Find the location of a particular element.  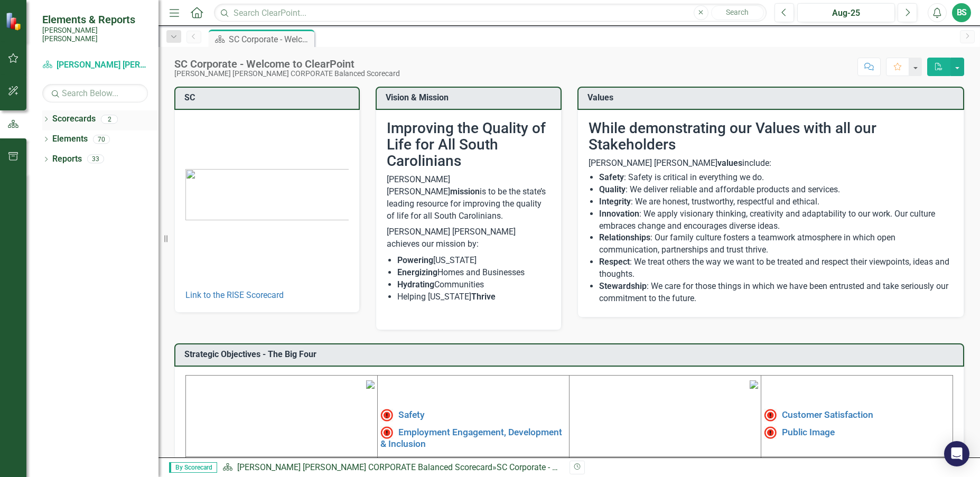

li: : We apply visionary thinking, creativity and adaptability to our work. Our culture embraces chan... is located at coordinates (776, 220).